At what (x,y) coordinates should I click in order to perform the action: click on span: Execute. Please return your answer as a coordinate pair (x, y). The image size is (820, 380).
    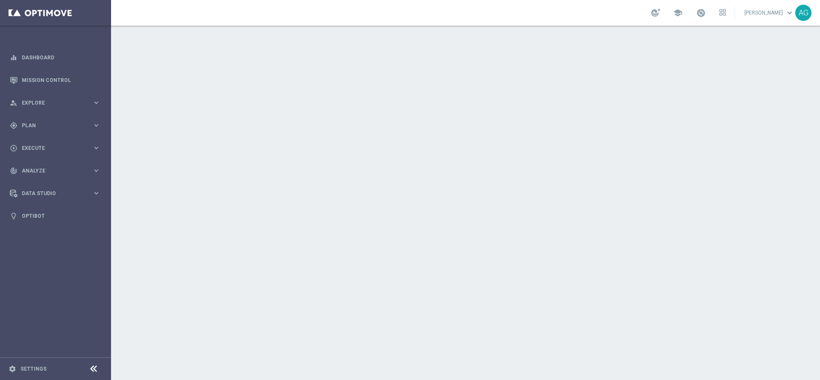
    Looking at the image, I should click on (57, 148).